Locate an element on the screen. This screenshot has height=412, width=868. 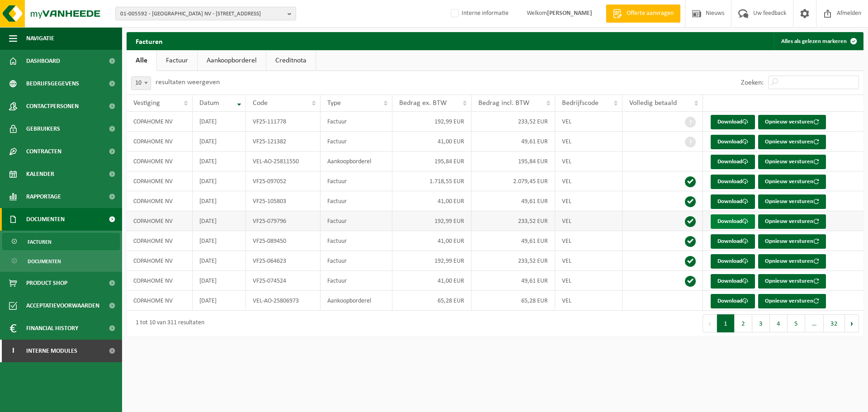
button: 32 is located at coordinates (834, 323).